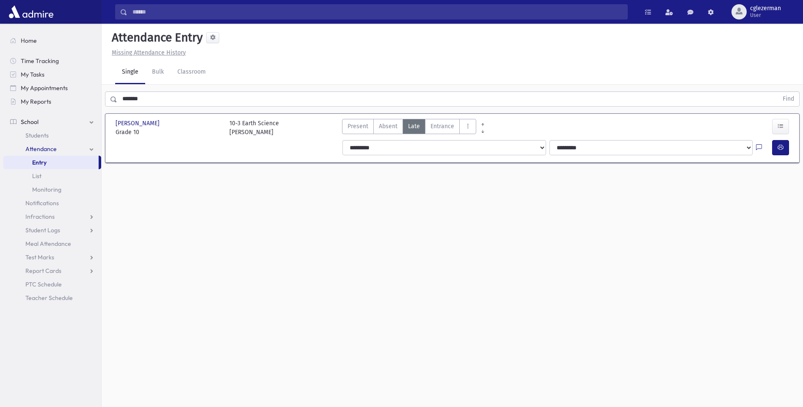 The height and width of the screenshot is (407, 803). Describe the element at coordinates (52, 230) in the screenshot. I see `a: Student Logs` at that location.